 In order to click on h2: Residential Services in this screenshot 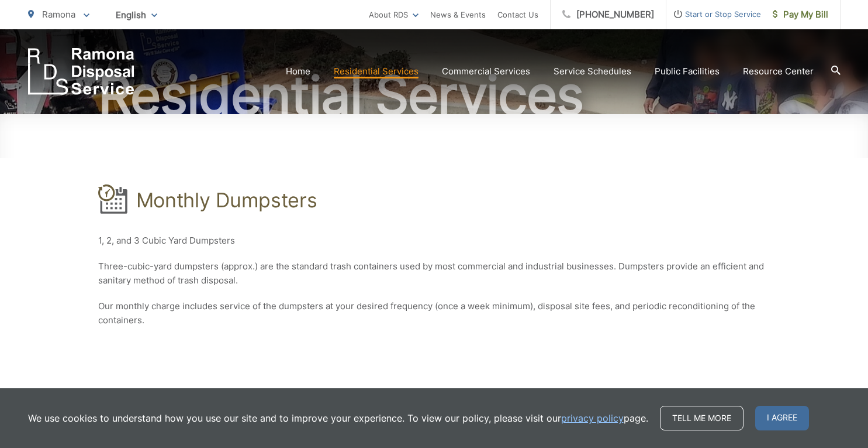, I will do `click(435, 95)`.